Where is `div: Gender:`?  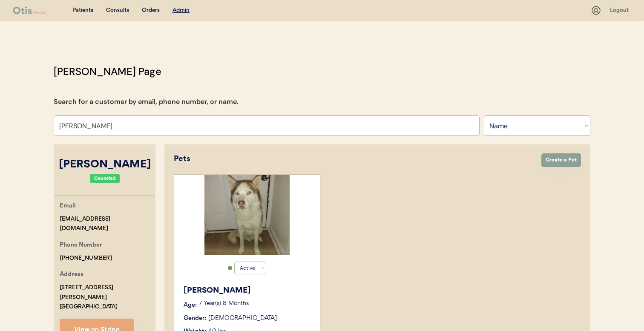 div: Gender: is located at coordinates (194, 318).